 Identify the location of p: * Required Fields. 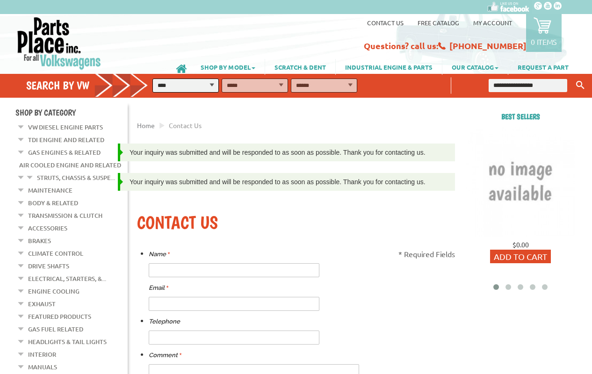
(427, 254).